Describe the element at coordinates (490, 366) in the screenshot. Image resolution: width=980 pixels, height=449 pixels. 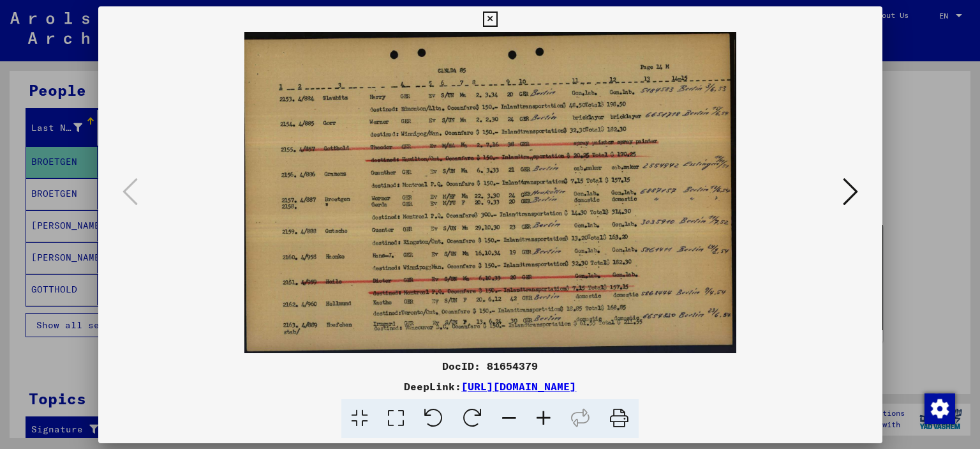
I see `div: DocID: 81654379` at that location.